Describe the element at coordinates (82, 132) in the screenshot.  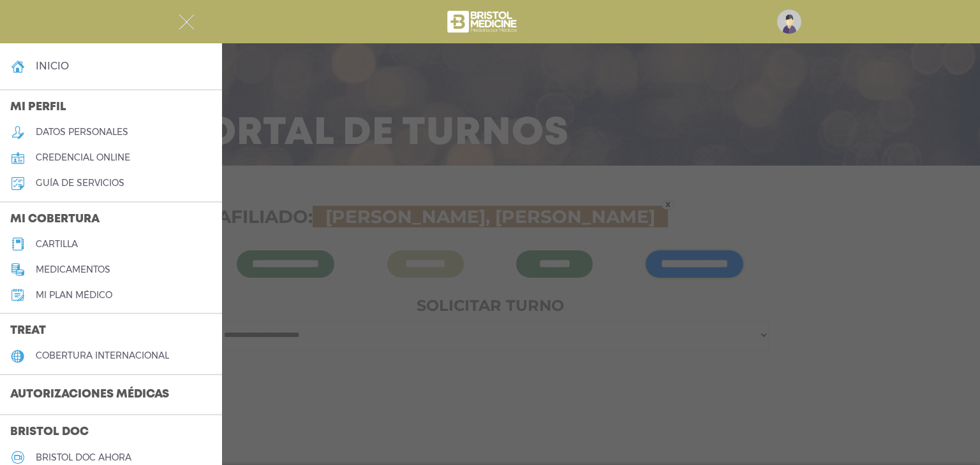
I see `h5: datos personales` at that location.